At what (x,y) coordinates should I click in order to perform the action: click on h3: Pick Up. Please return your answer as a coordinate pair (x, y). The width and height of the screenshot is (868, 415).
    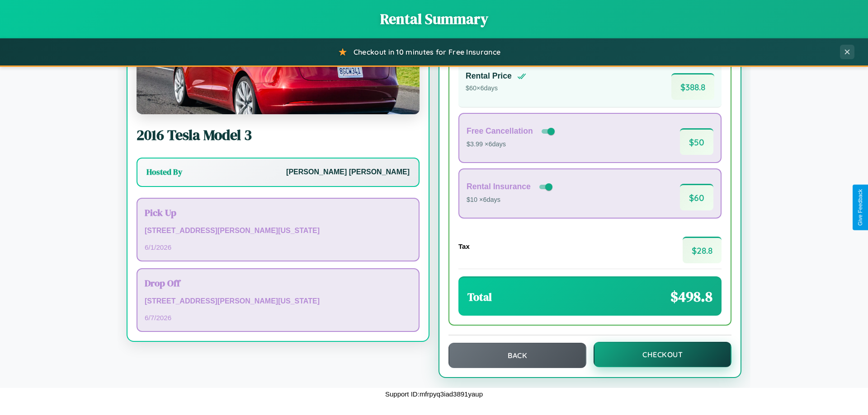
    Looking at the image, I should click on (278, 213).